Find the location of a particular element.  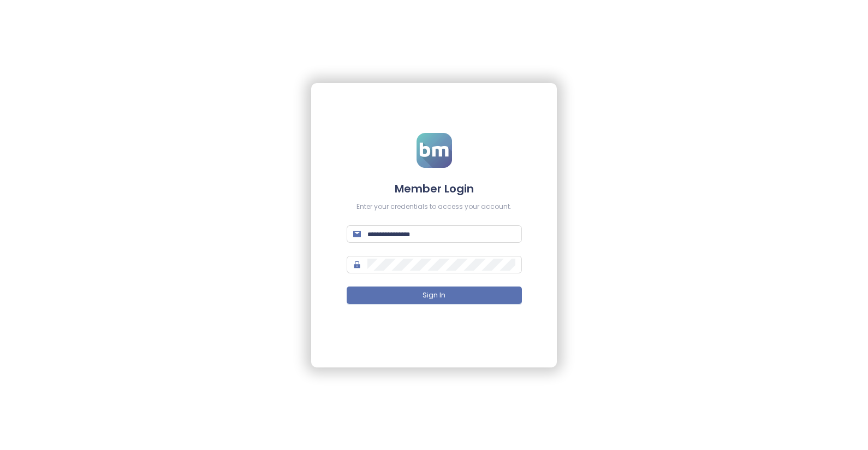

span: mail is located at coordinates (357, 234).